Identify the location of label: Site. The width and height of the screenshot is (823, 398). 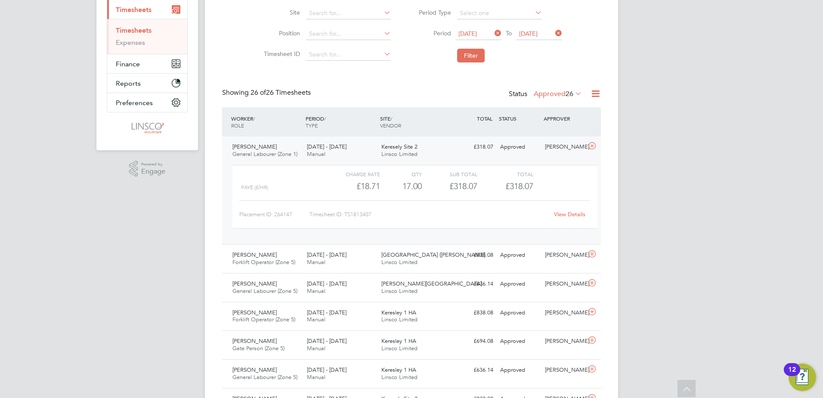
(281, 12).